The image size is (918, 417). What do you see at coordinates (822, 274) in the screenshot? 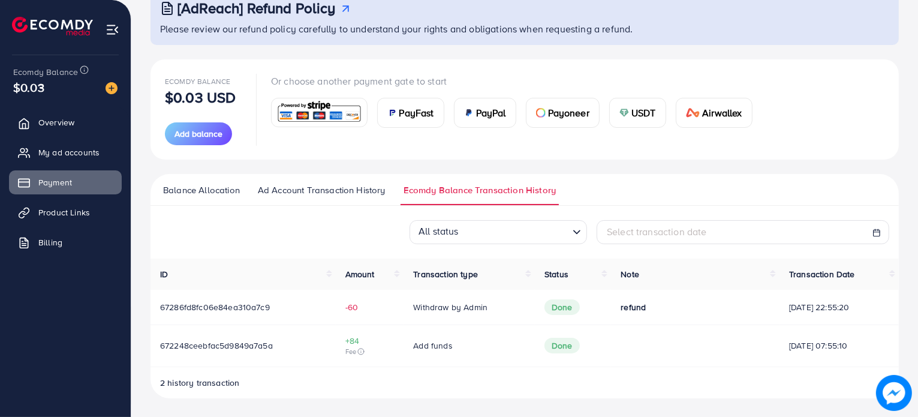
I see `span: Transaction Date` at bounding box center [822, 274].